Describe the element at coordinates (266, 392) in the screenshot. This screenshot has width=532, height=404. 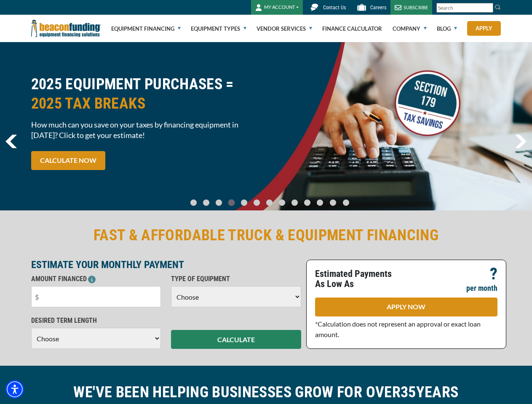
I see `h2: WE'VE BEEN HELPING BUSINESSES GROW FOR OVER YEARS` at that location.